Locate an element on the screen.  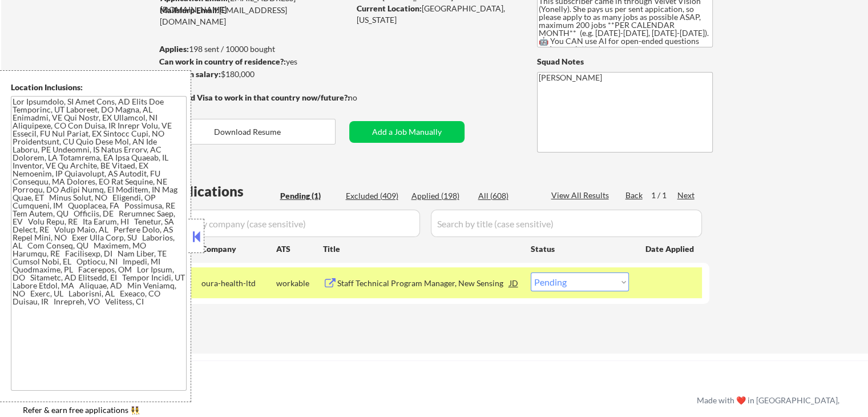
div: Applied (198) is located at coordinates (440, 196).